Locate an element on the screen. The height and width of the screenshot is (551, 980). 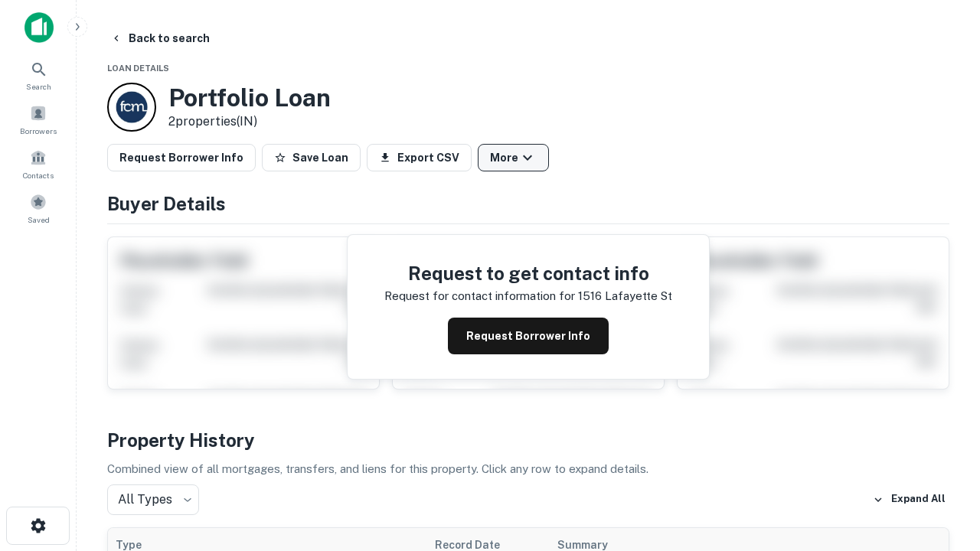
div: Chat Widget is located at coordinates (942, 465).